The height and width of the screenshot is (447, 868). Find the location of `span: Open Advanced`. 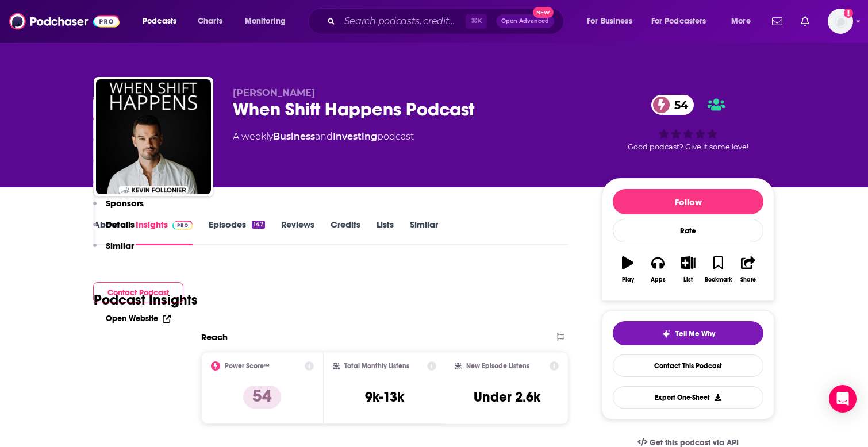

span: Open Advanced is located at coordinates (524, 21).